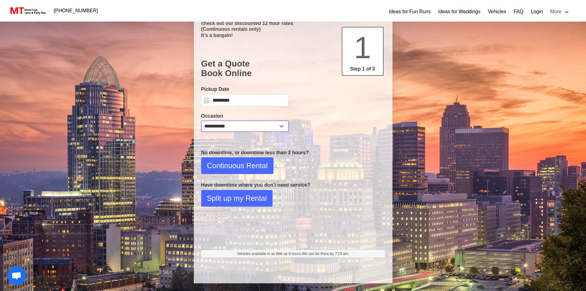 This screenshot has width=586, height=291. What do you see at coordinates (497, 12) in the screenshot?
I see `a: Vehicles` at bounding box center [497, 12].